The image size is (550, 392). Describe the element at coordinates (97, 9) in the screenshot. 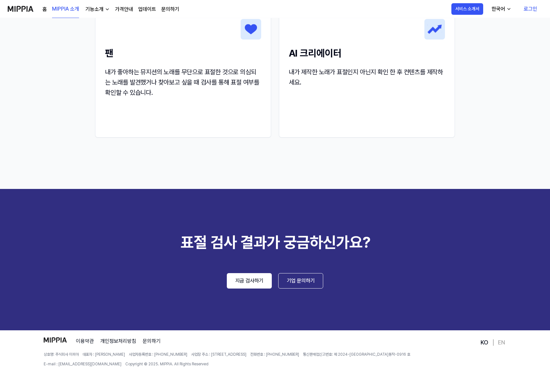

I see `button: 기능소개` at that location.